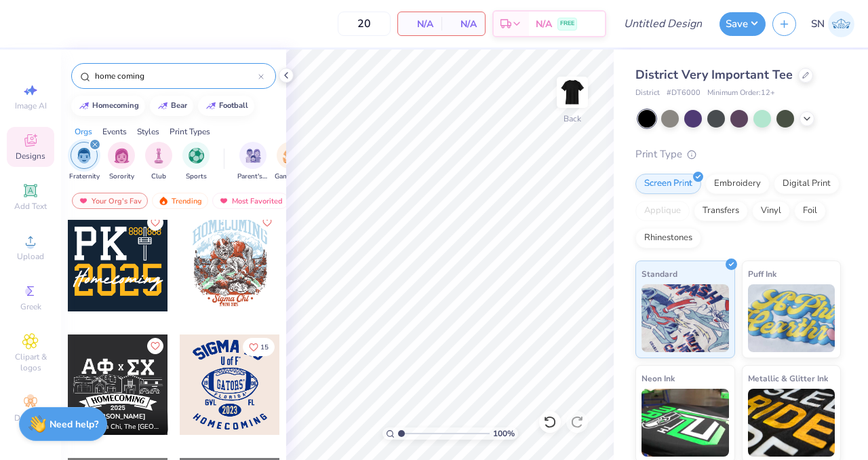 Image resolution: width=868 pixels, height=460 pixels. I want to click on div: filter for Sports, so click(196, 161).